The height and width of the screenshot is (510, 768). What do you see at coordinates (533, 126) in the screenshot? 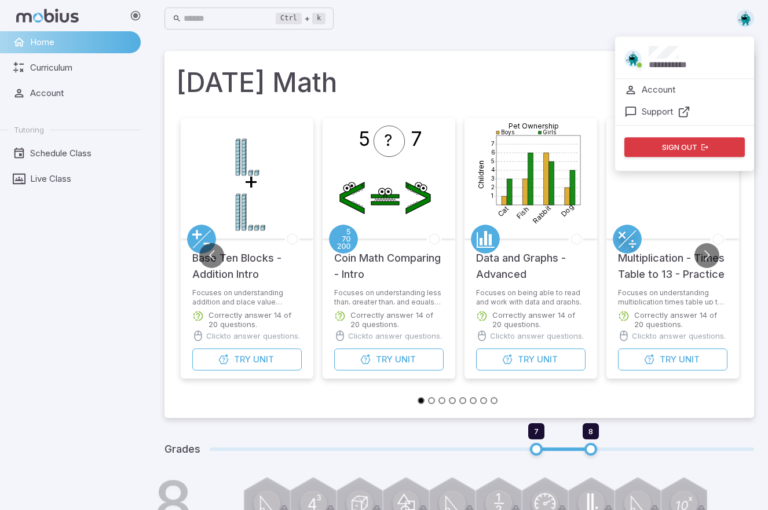
I see `text: Pet Ownership` at bounding box center [533, 126].